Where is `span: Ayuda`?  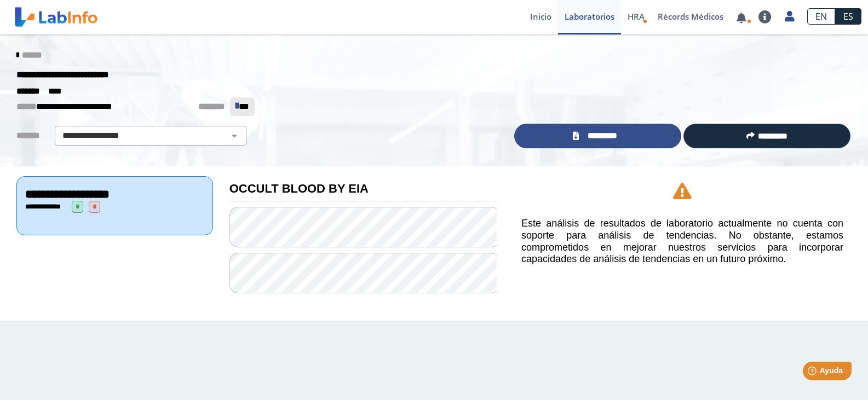
span: Ayuda is located at coordinates (61, 13).